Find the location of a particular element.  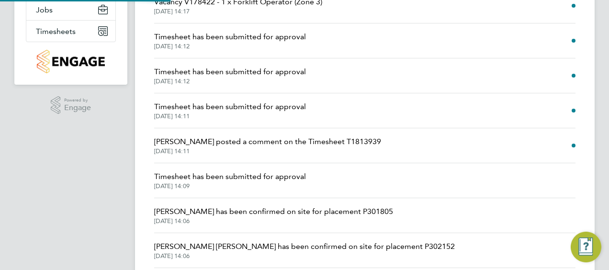

span: Powered by is located at coordinates (78, 100).